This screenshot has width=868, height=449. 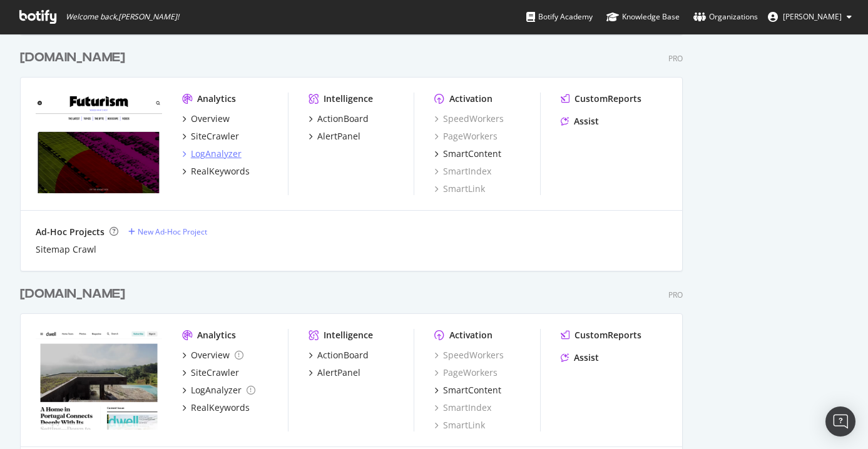 What do you see at coordinates (66, 249) in the screenshot?
I see `a: Sitemap Crawl` at bounding box center [66, 249].